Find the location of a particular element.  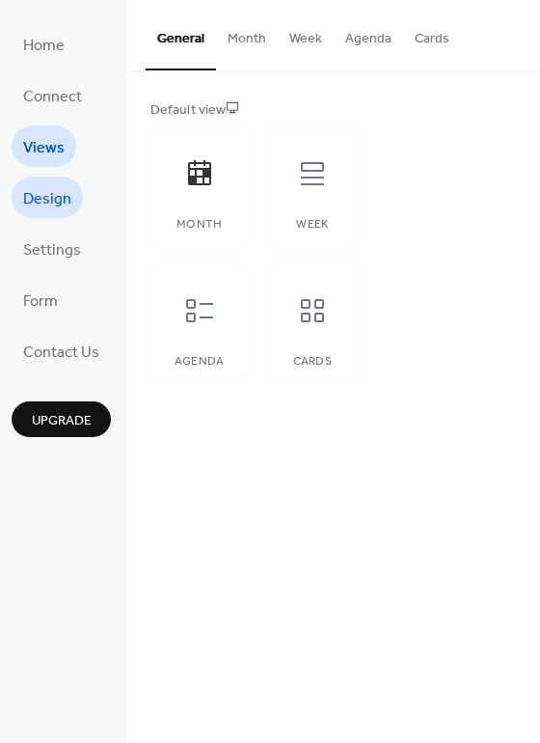

span: Home is located at coordinates (43, 45).